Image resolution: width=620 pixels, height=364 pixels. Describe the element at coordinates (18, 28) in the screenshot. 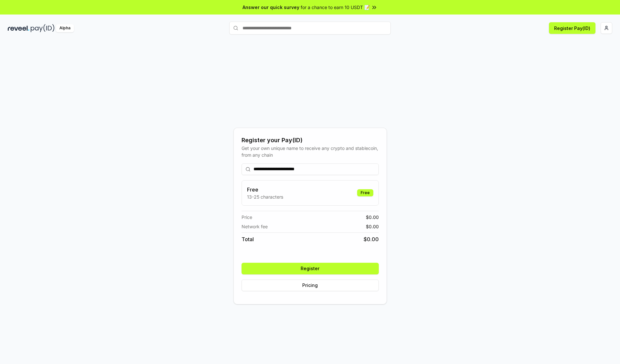

I see `img: reveel_dark` at that location.